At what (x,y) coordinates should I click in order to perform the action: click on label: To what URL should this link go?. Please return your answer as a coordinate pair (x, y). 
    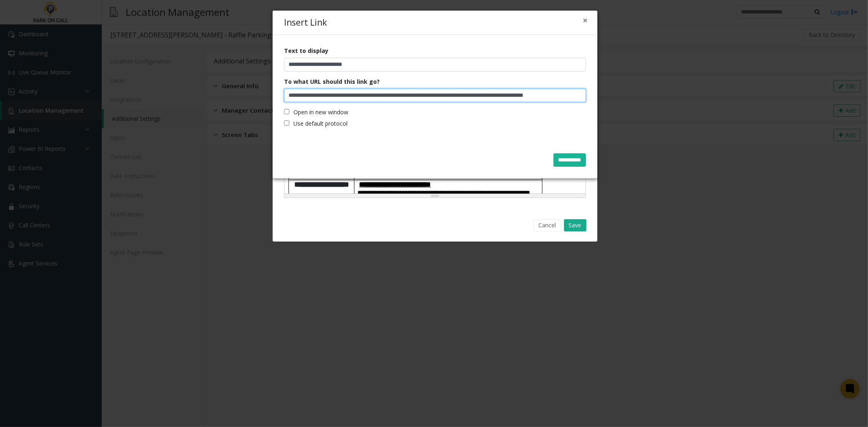
    Looking at the image, I should click on (332, 82).